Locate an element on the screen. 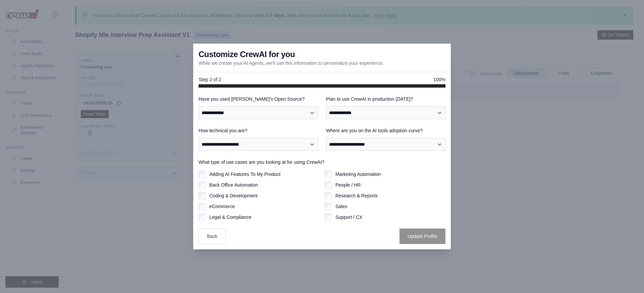 This screenshot has height=293, width=644. label: Legal & Compliance is located at coordinates (230, 217).